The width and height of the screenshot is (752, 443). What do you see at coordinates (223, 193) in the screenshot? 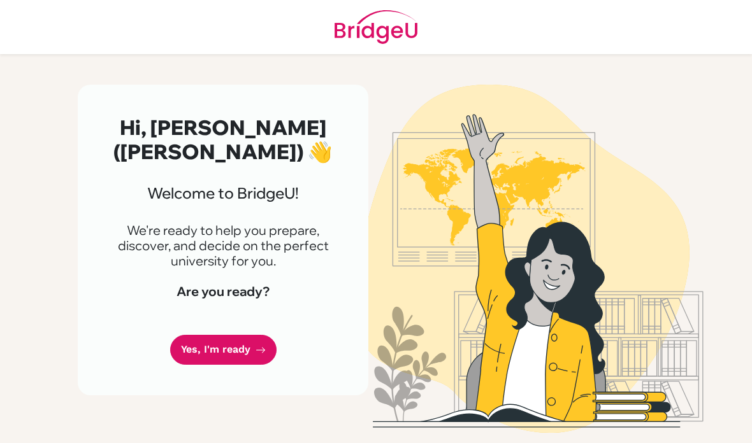
I see `h3: Welcome to BridgeU!` at bounding box center [223, 193].